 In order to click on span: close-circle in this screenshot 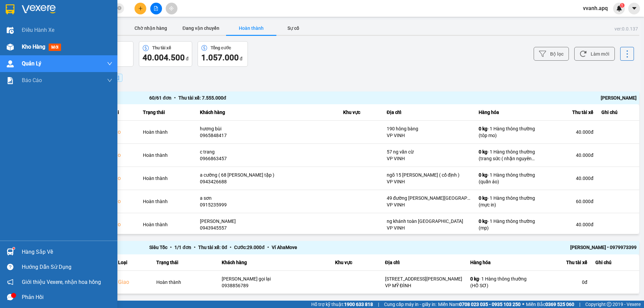, I will do `click(119, 8)`.